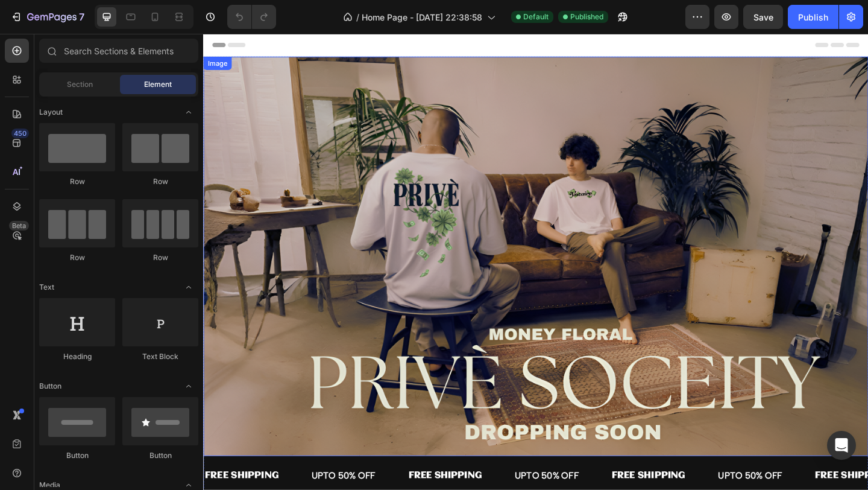 Image resolution: width=868 pixels, height=490 pixels. What do you see at coordinates (160, 357) in the screenshot?
I see `div: Text Block` at bounding box center [160, 357].